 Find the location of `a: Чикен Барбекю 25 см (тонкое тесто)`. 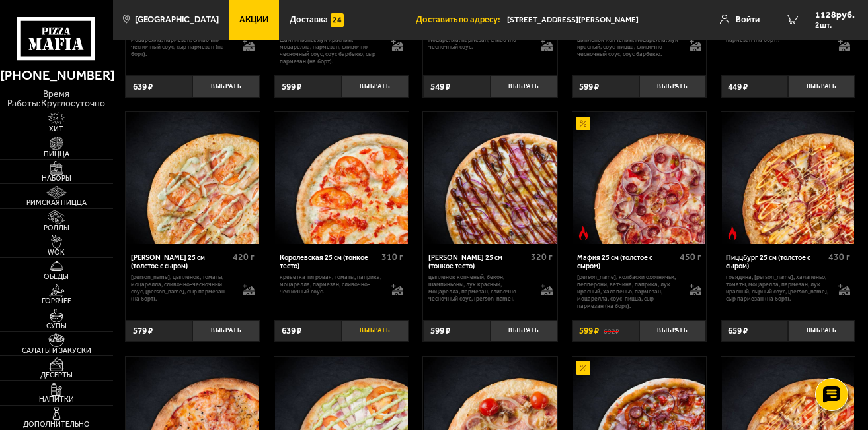

a: Чикен Барбекю 25 см (тонкое тесто) is located at coordinates (490, 178).